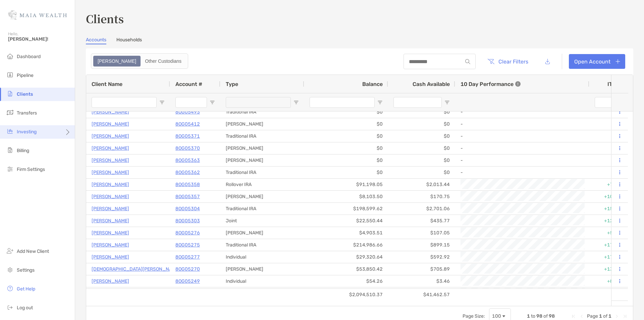  I want to click on div: +5.13%, so click(610, 233).